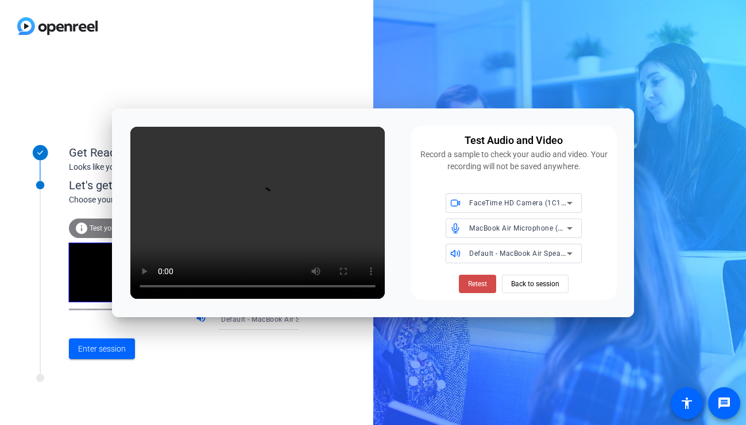  Describe the element at coordinates (184, 167) in the screenshot. I see `div: Looks like you've been invited to join` at that location.